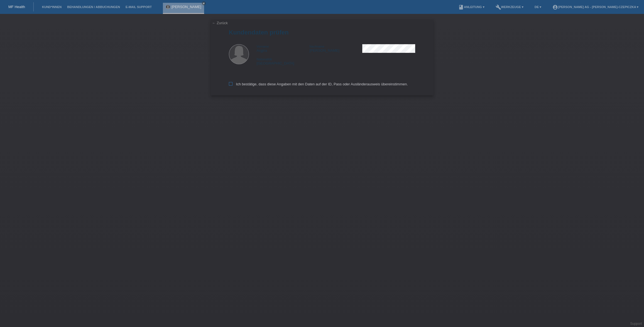  Describe the element at coordinates (263, 46) in the screenshot. I see `span: Vorname` at that location.